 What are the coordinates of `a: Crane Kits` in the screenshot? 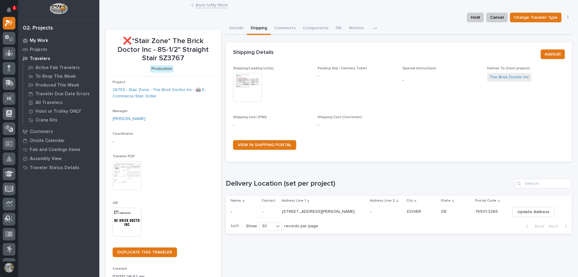 It's located at (61, 120).